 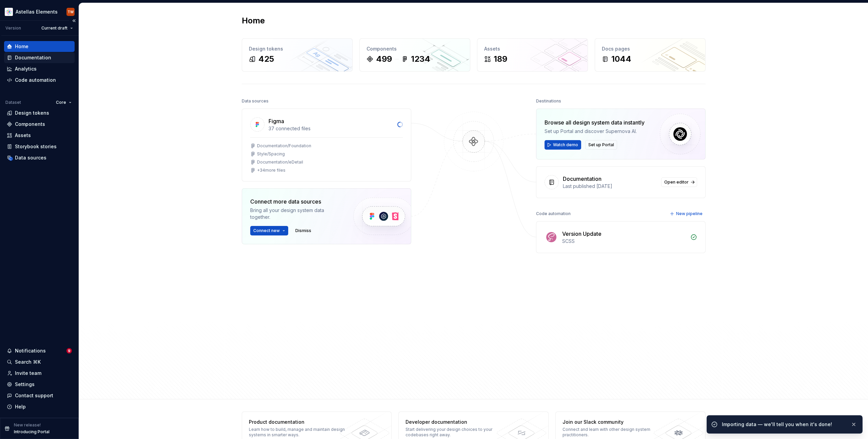 I want to click on div: 499, so click(x=384, y=59).